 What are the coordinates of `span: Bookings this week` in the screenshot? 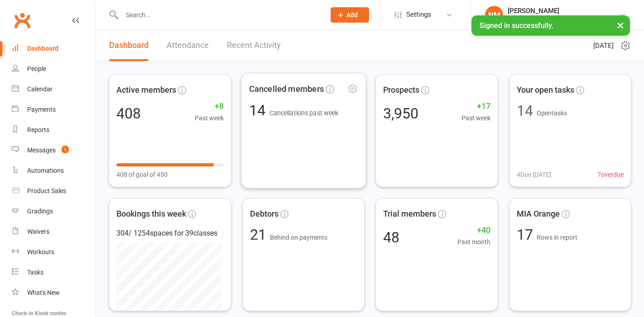 It's located at (151, 214).